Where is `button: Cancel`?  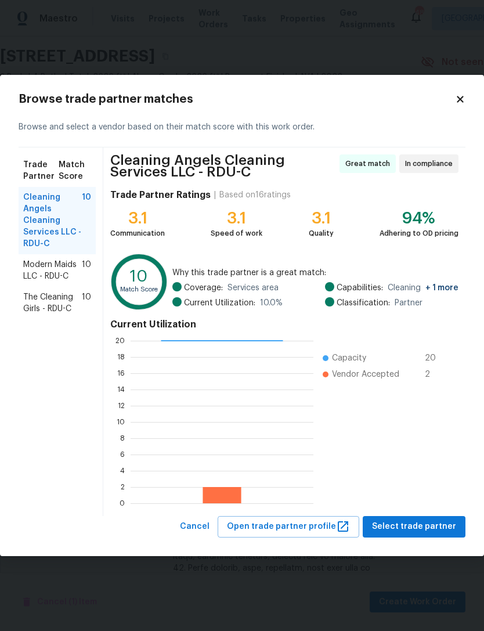
button: Cancel is located at coordinates (194, 526).